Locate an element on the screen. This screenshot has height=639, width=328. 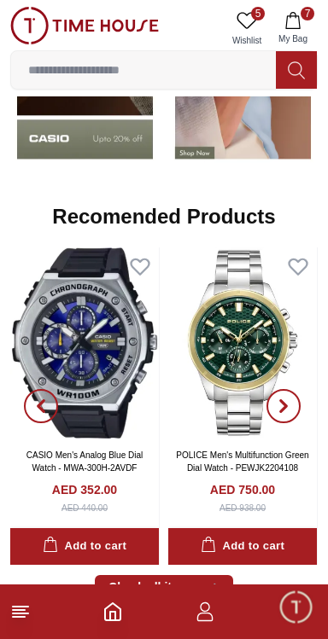
div: AED 938.00 is located at coordinates (242, 508).